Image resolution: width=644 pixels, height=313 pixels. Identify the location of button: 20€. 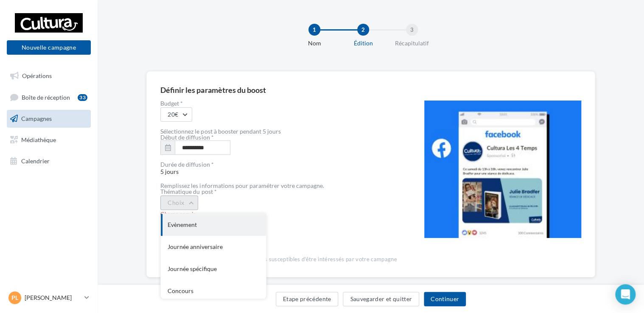
(176, 114).